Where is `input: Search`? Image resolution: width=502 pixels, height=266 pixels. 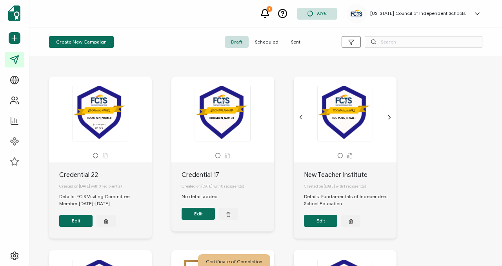 input: Search is located at coordinates (424, 42).